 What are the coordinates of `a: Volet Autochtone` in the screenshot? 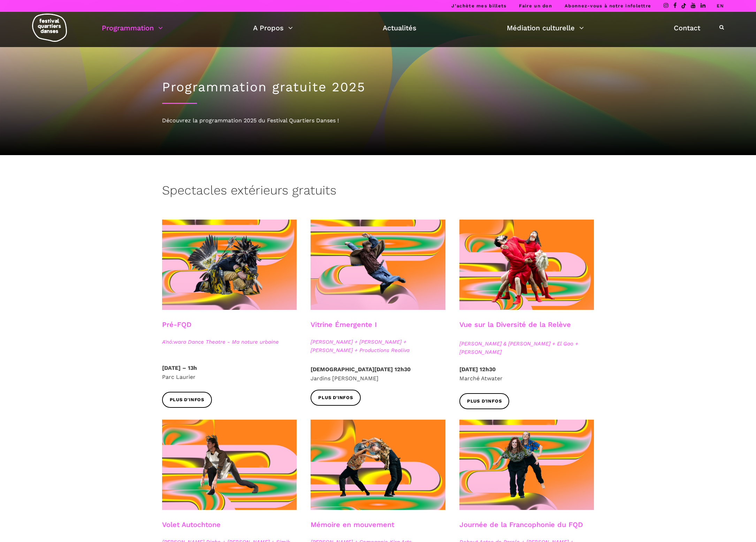 It's located at (191, 525).